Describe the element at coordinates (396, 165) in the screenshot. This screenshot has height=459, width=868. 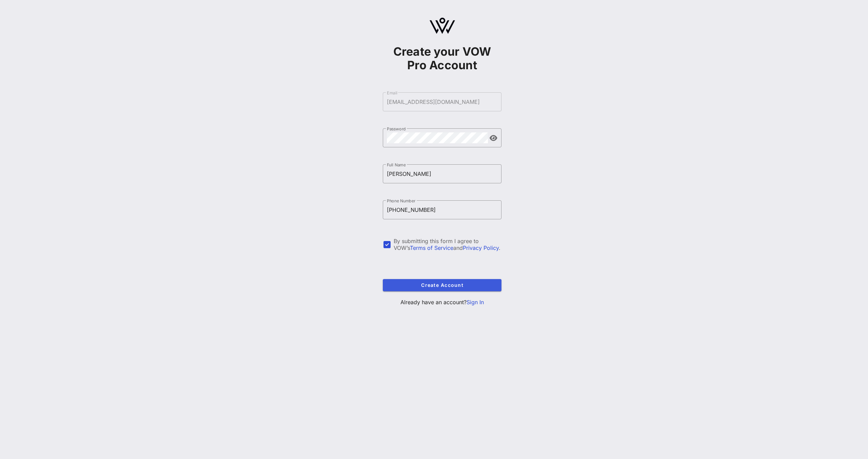
I see `label: Full Name` at that location.